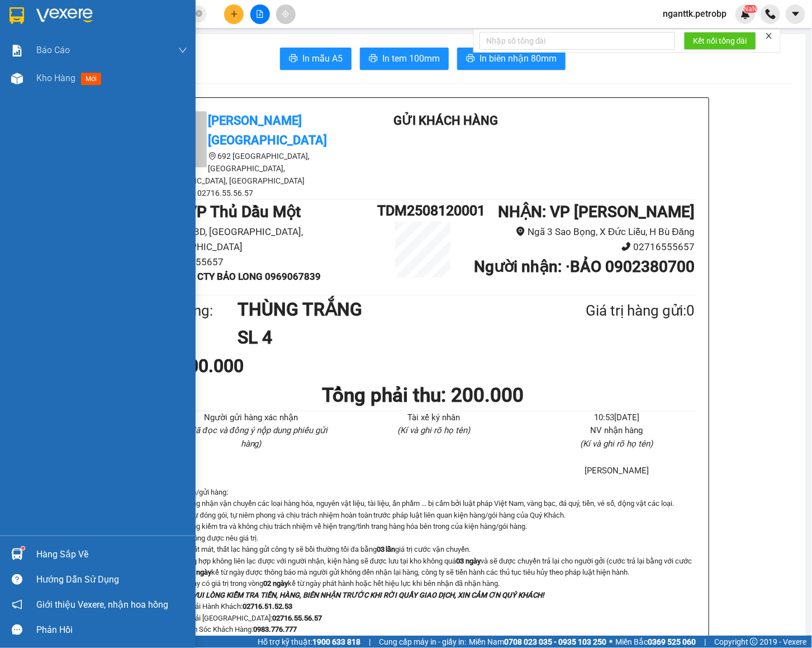  I want to click on p: _ Công ty không kiểm tra và không chịu trách nhiệm về hiện trạng/tình trang hàng hóa bên trong củ..., so click(423, 526).